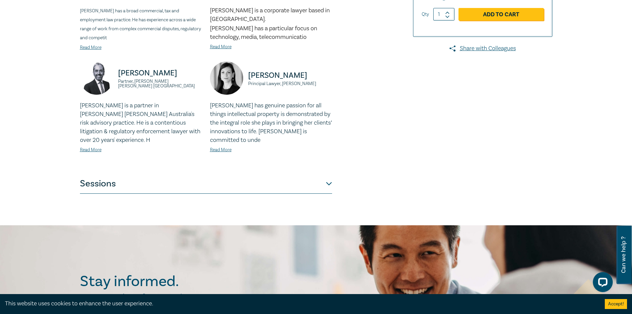 The image size is (632, 314). Describe the element at coordinates (426, 14) in the screenshot. I see `label: Qty` at that location.